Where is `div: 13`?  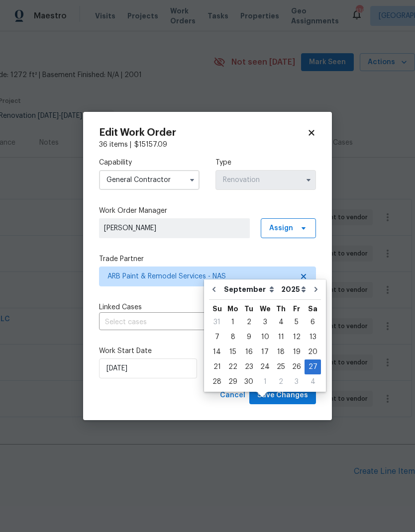
div: 13 is located at coordinates (312, 337).